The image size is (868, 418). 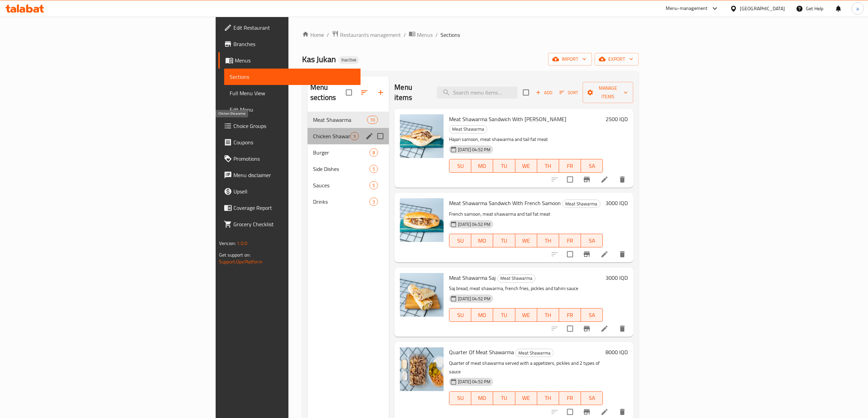 I want to click on p: Quarter of meat shawarma served with a appetizers, pickles and 2 types of sauce, so click(x=526, y=368).